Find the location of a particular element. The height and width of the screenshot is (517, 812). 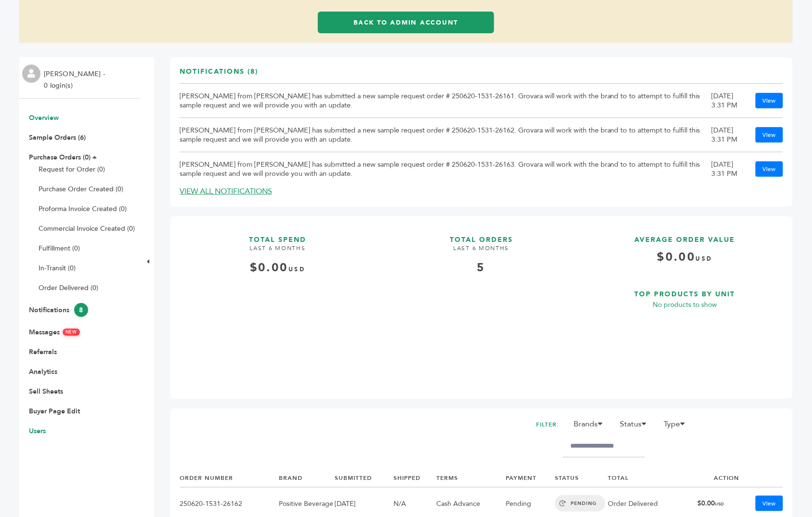

a: TOTAL ORDERS LAST 6 MONTHS 5 is located at coordinates (481, 304).